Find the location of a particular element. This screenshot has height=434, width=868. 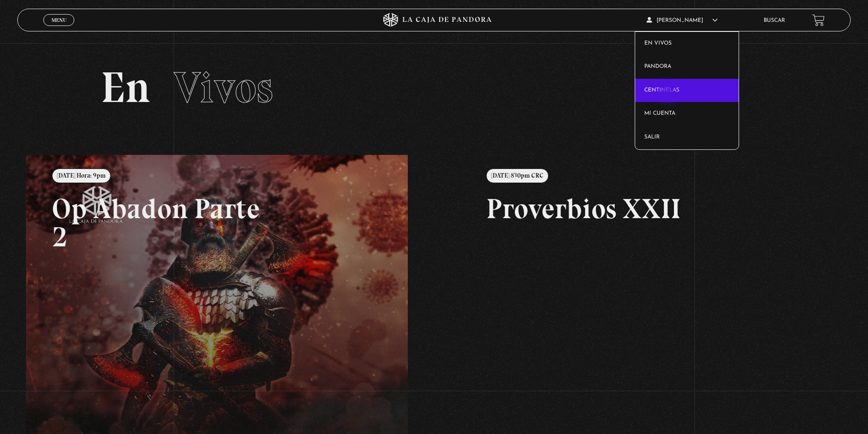

a: Centinelas is located at coordinates (687, 91).